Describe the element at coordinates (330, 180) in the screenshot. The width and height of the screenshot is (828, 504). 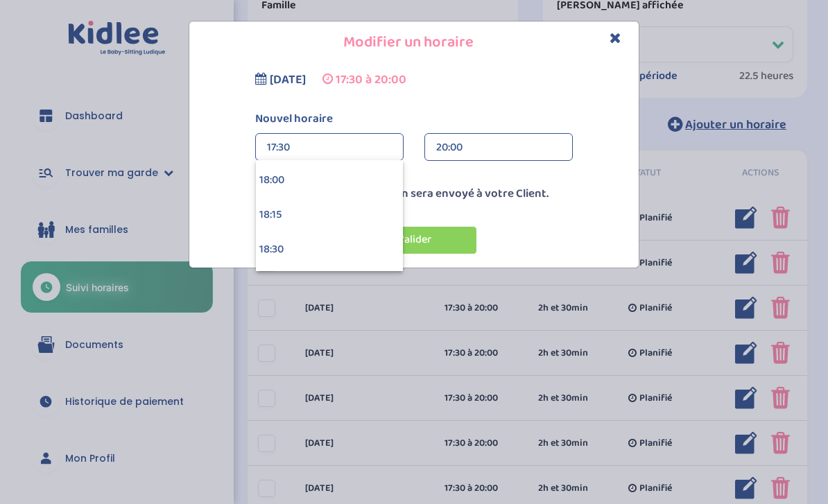
I see `div: 18:00` at that location.